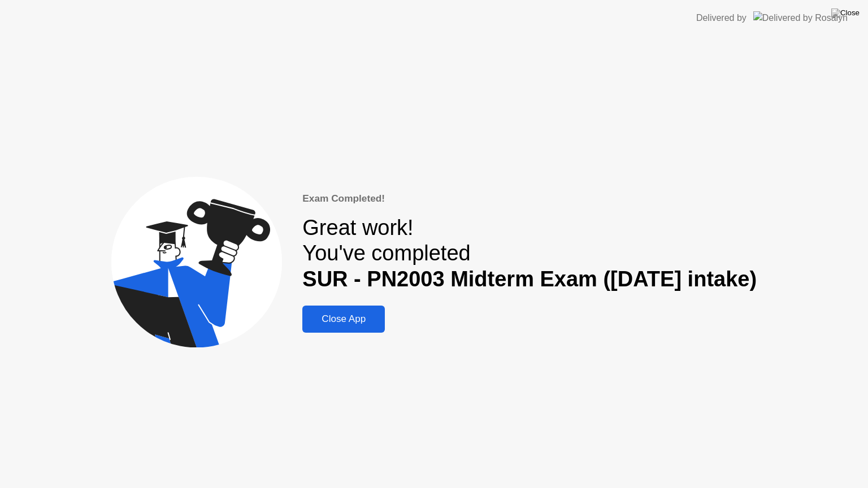 The image size is (868, 488). I want to click on div: Great work! You've completed, so click(530, 254).